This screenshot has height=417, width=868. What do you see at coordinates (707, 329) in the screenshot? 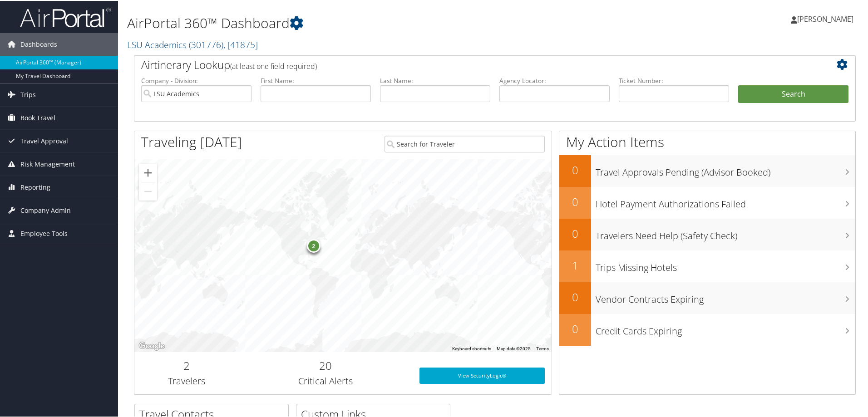
I see `a: 0Credit Cards Expiring` at bounding box center [707, 329].